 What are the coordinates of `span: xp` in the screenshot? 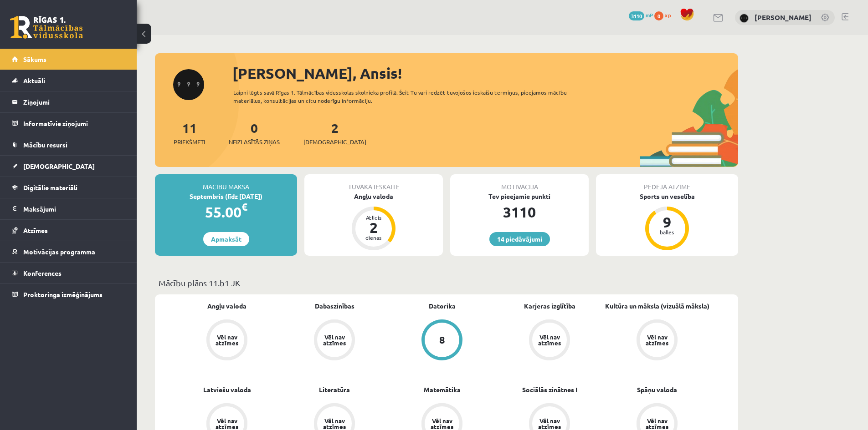 It's located at (668, 15).